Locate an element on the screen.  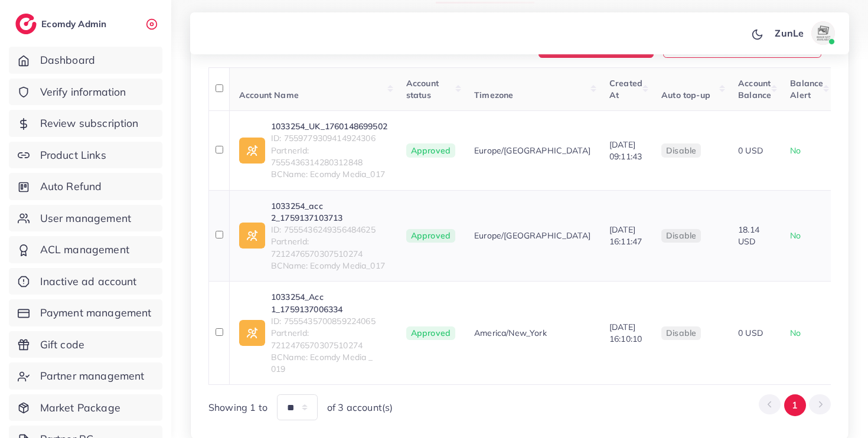
span: Auto top-up is located at coordinates (685, 95).